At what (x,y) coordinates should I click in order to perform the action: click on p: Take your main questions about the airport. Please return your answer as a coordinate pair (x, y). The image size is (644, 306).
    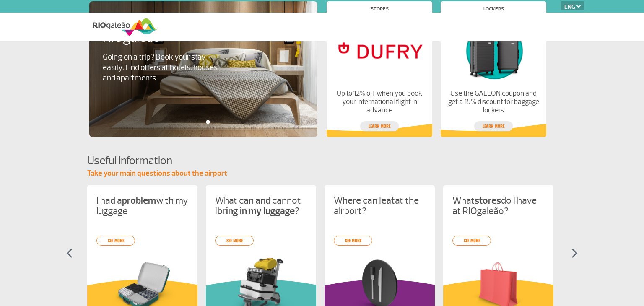
    Looking at the image, I should click on (322, 173).